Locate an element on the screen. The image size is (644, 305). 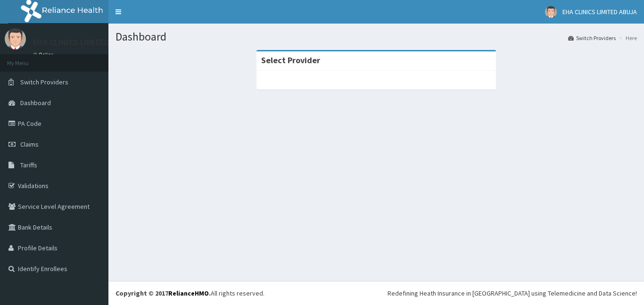
a: Online is located at coordinates (44, 55).